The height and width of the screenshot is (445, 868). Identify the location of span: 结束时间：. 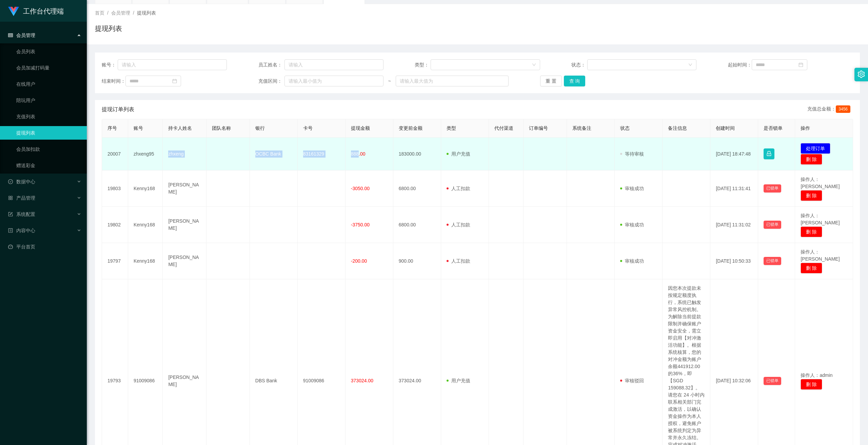
(114, 81).